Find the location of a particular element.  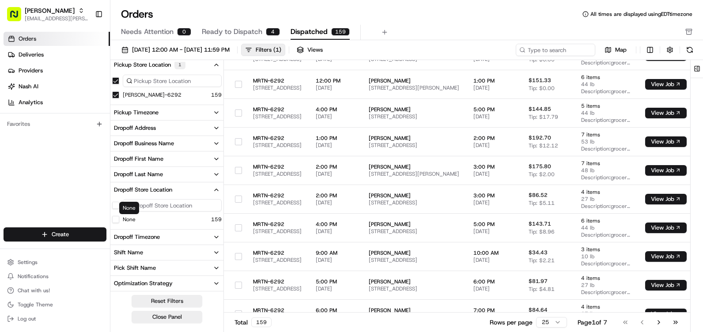

span: Needs Attention is located at coordinates (147, 32).